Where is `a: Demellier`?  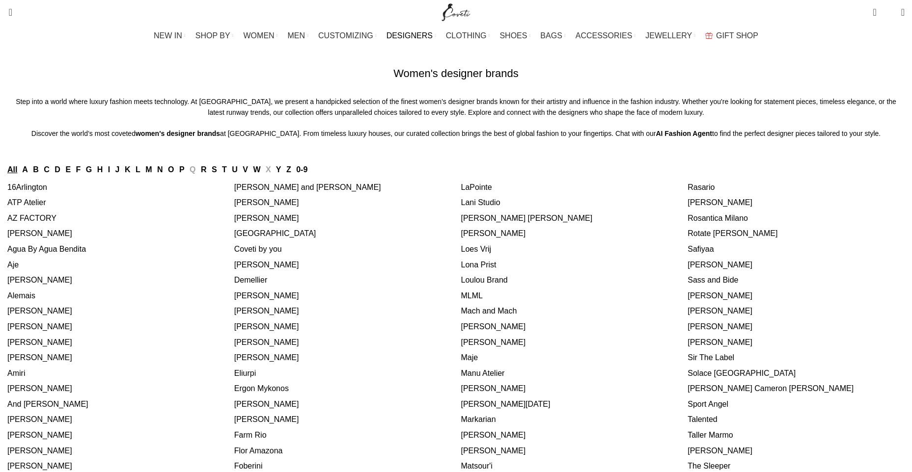 a: Demellier is located at coordinates (251, 280).